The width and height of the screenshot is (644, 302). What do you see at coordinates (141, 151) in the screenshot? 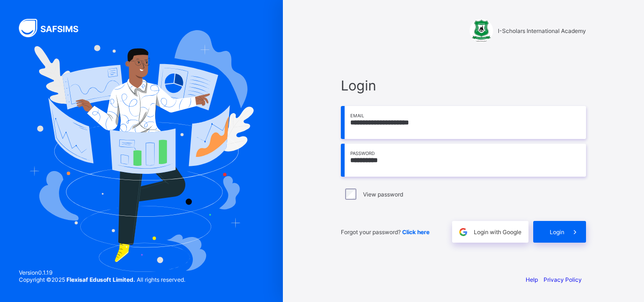
I see `img: Hero Image` at bounding box center [141, 151].